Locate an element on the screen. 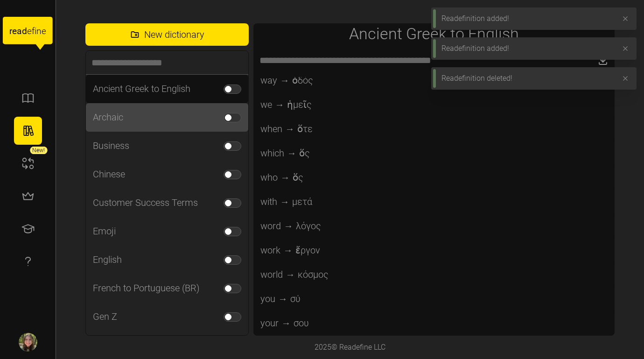  span: ἔργον is located at coordinates (307, 250).